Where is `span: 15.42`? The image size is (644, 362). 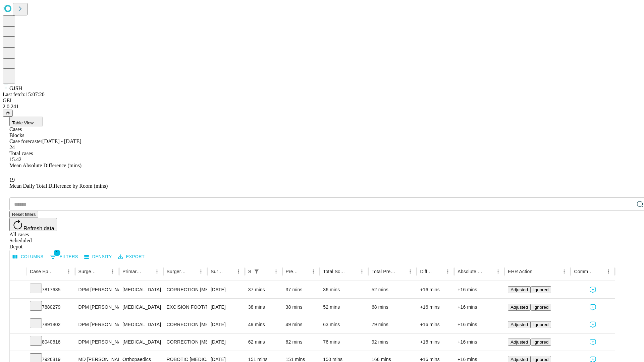
span: 15.42 is located at coordinates (16, 159).